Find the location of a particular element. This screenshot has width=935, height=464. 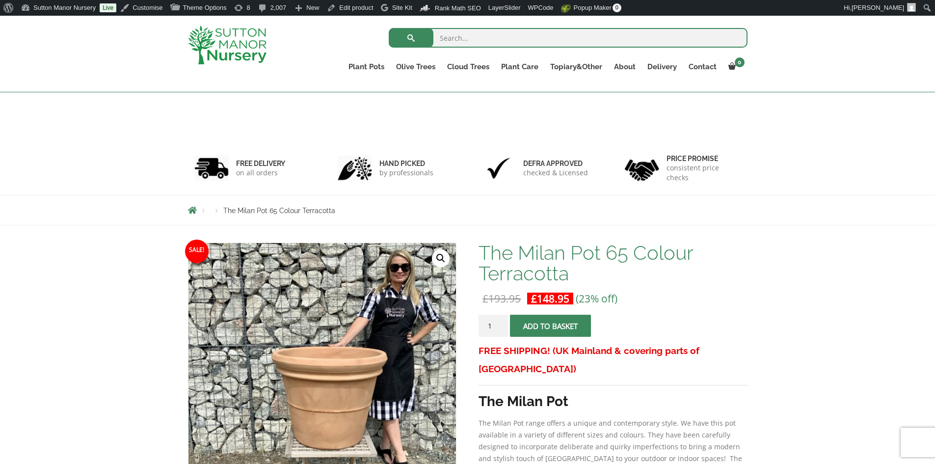

p: consistent price checks is located at coordinates (704, 173).